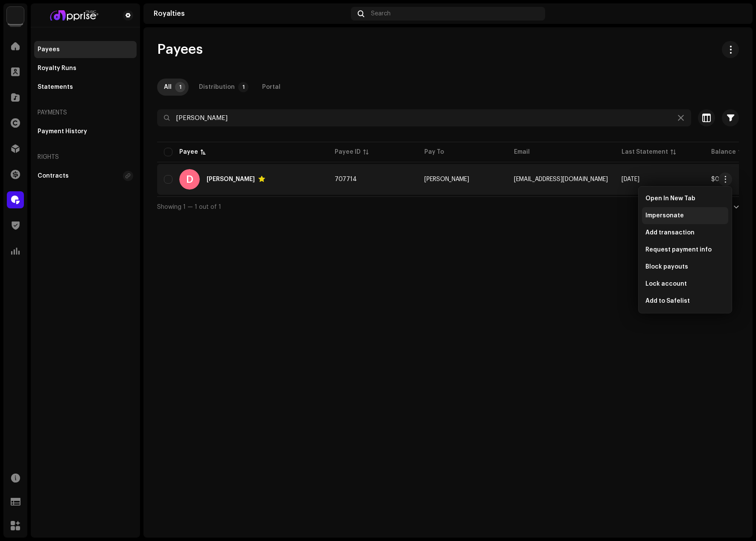 This screenshot has width=756, height=541. What do you see at coordinates (424, 118) in the screenshot?
I see `input: Search` at bounding box center [424, 118].